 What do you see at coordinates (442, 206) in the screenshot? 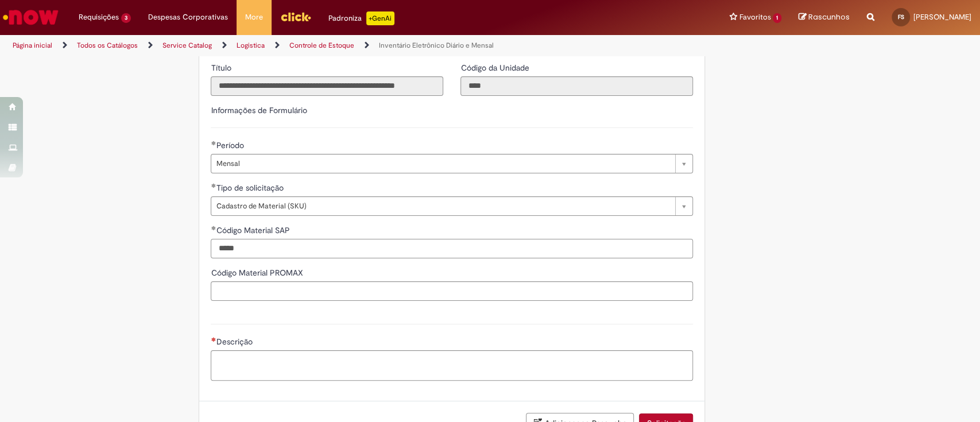
I see `span: Cadastro de Material (SKU)` at bounding box center [442, 206].